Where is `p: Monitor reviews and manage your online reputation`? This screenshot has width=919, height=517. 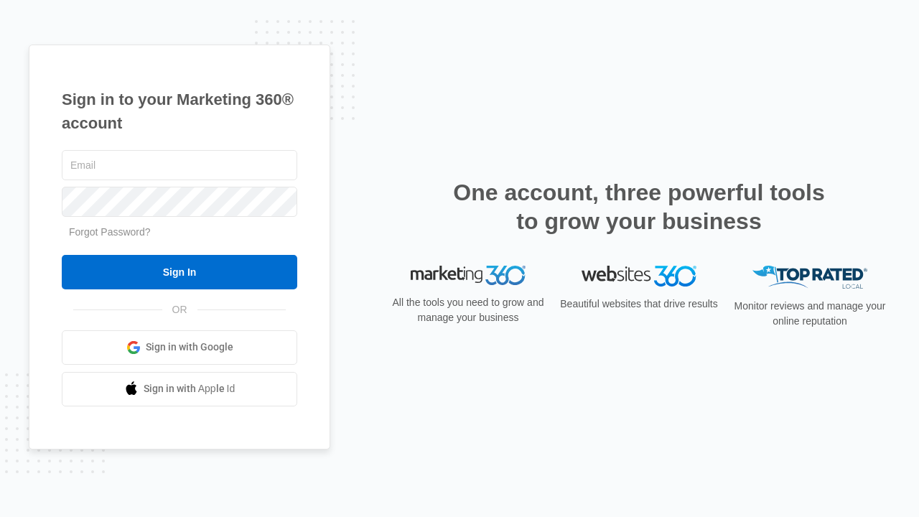
p: Monitor reviews and manage your online reputation is located at coordinates (810, 314).